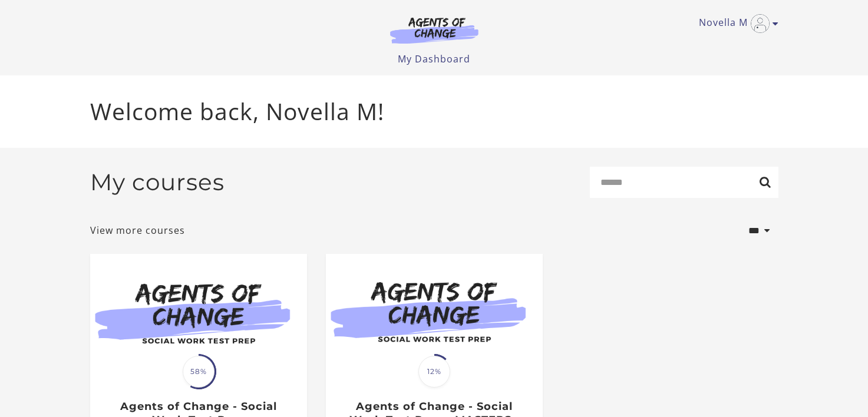 This screenshot has height=417, width=868. I want to click on p: Welcome back, Novella M!, so click(434, 111).